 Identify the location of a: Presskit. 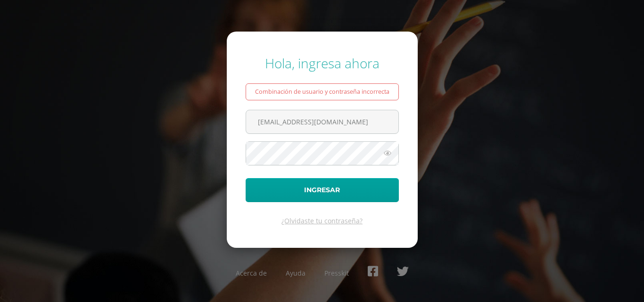
(337, 273).